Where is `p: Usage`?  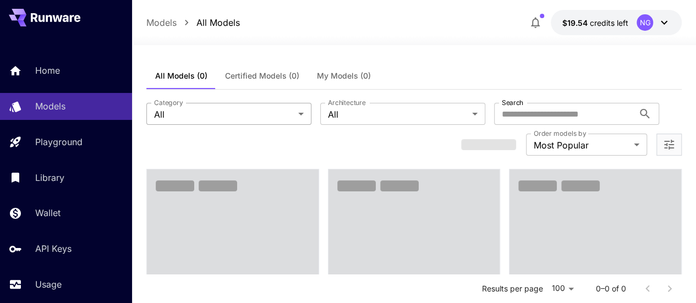 p: Usage is located at coordinates (48, 284).